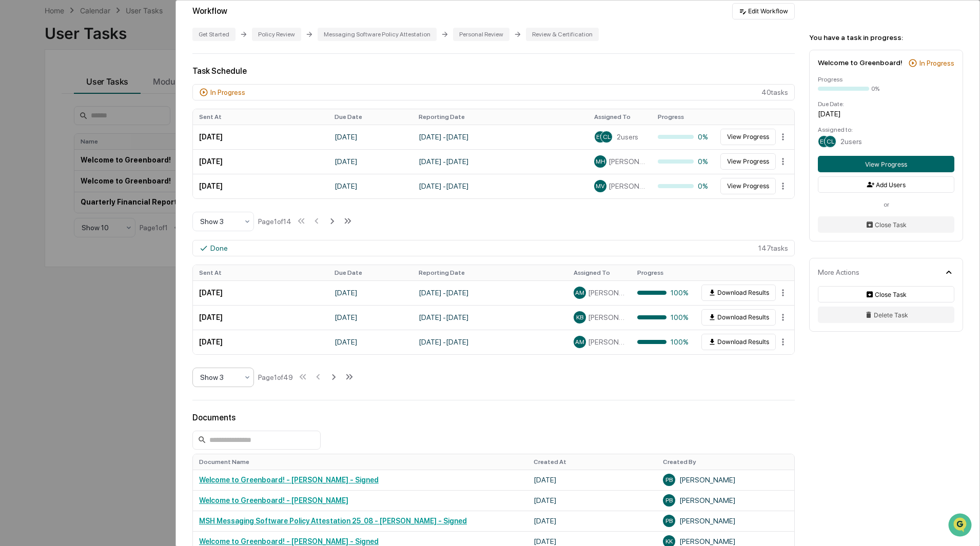  Describe the element at coordinates (579, 317) in the screenshot. I see `span: KB` at that location.